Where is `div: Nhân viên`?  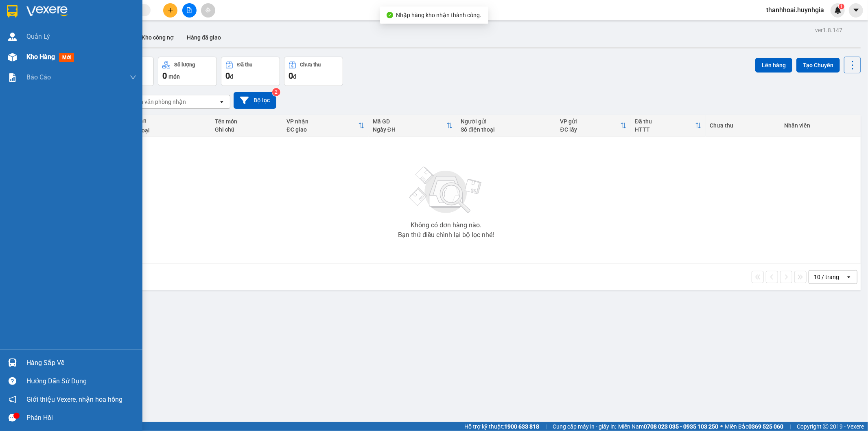
div: Nhân viên is located at coordinates (820, 125).